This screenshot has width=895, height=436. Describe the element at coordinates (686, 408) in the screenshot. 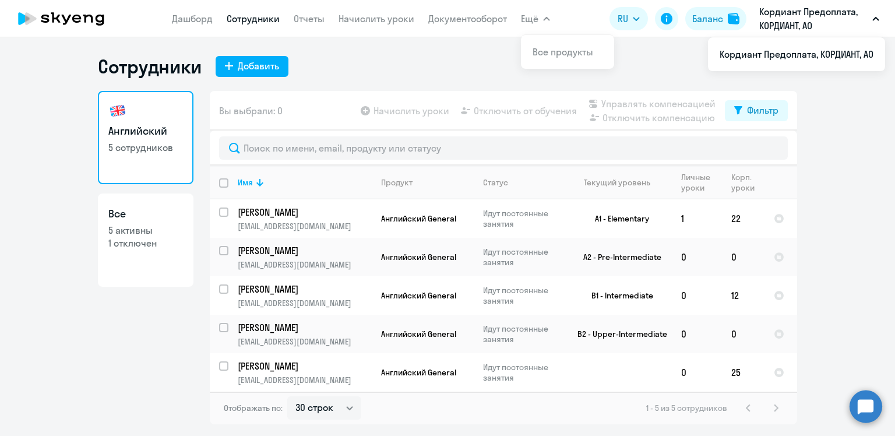

I see `span: 1 - 5 из 5 сотрудников` at that location.